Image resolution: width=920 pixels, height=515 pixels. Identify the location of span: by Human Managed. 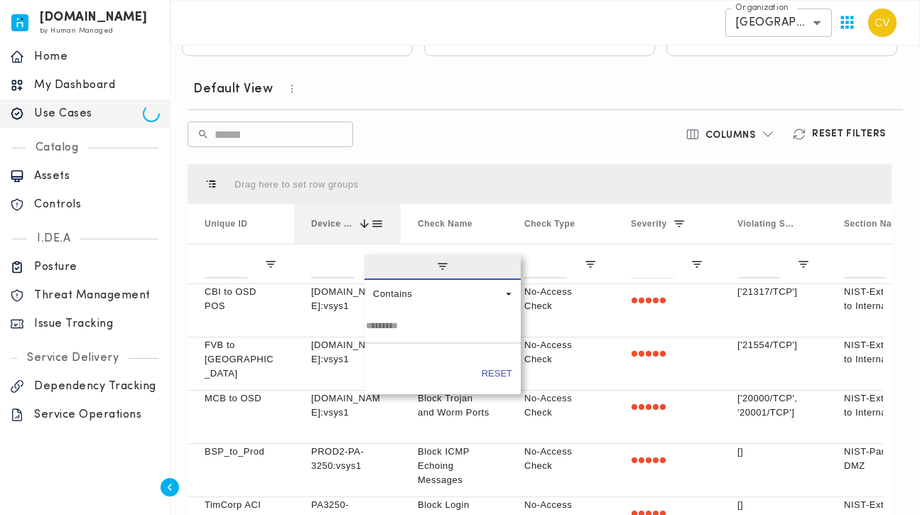
(76, 31).